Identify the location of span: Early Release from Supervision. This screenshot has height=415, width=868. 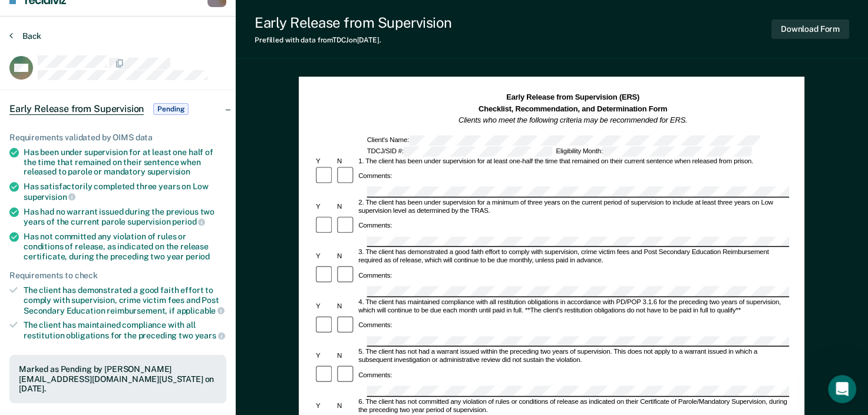
(77, 109).